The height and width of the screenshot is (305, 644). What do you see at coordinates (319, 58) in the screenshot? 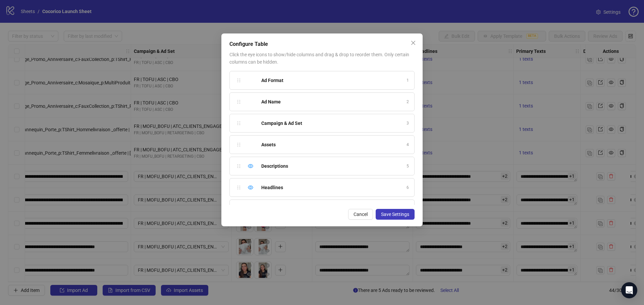
I see `span: Click the eye icons to show/hide columns and drag & drop to reorder them. Only certain columns ca...` at bounding box center [319, 58].